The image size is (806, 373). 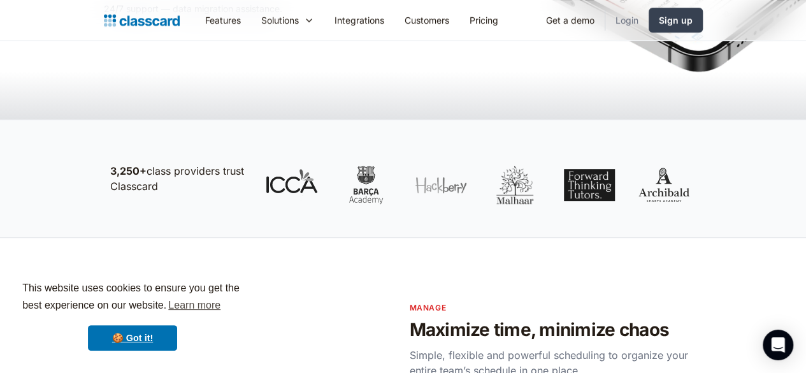 What do you see at coordinates (571, 20) in the screenshot?
I see `a: Get a demo` at bounding box center [571, 20].